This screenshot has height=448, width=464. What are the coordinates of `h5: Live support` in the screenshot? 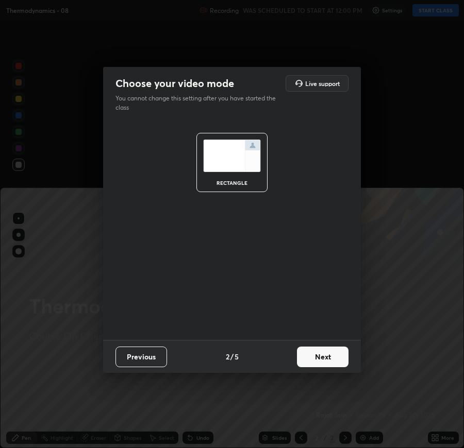 It's located at (322, 83).